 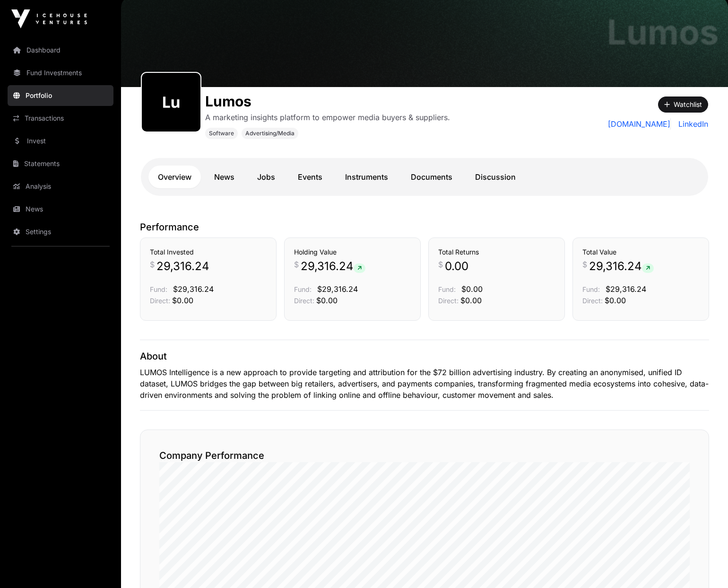 I want to click on a: Discussion, so click(x=495, y=177).